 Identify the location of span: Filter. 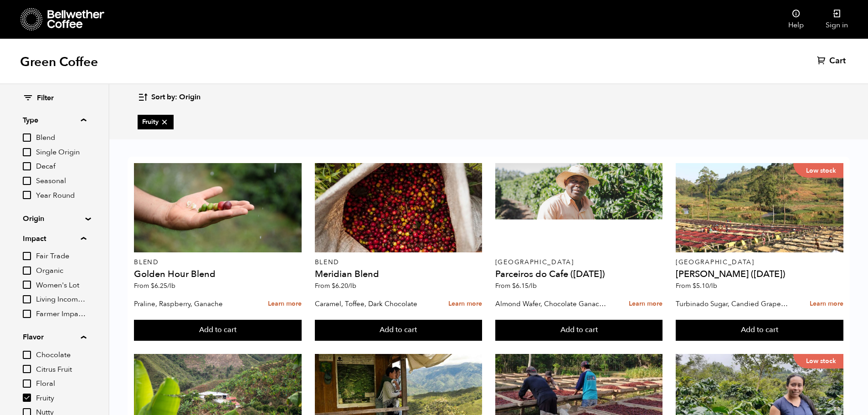
(45, 98).